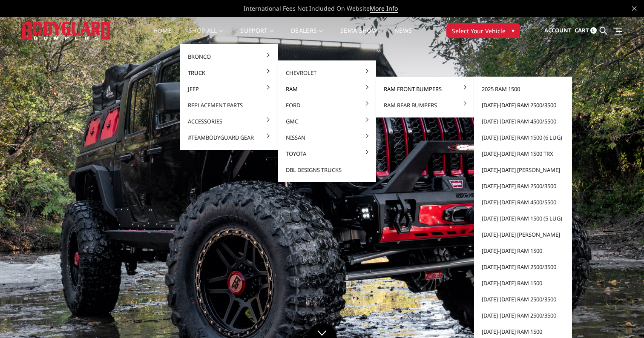 Image resolution: width=644 pixels, height=338 pixels. What do you see at coordinates (582, 30) in the screenshot?
I see `span: Cart` at bounding box center [582, 30].